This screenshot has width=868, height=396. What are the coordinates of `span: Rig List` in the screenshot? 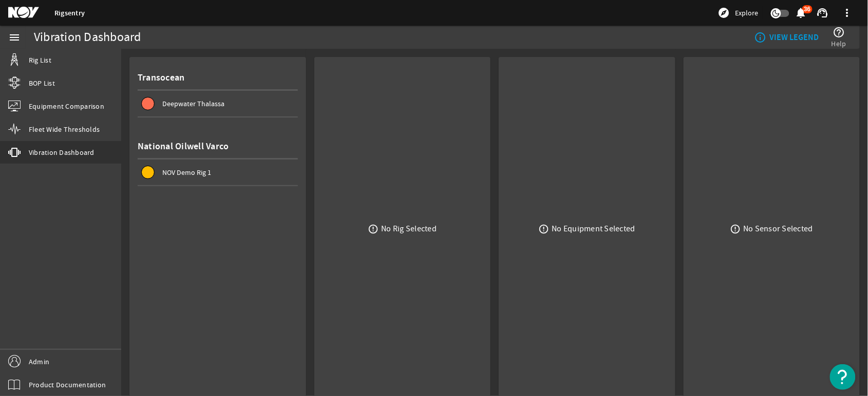 It's located at (40, 60).